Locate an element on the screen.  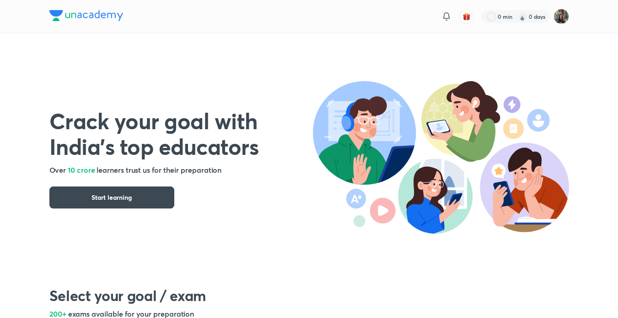
a: Company Logo is located at coordinates (86, 16).